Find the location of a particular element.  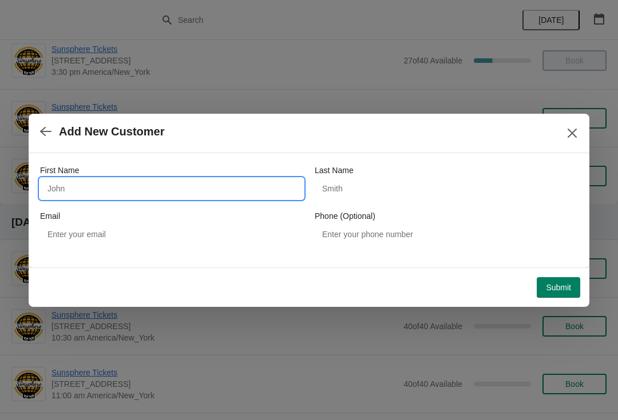

label: First Name is located at coordinates (59, 170).